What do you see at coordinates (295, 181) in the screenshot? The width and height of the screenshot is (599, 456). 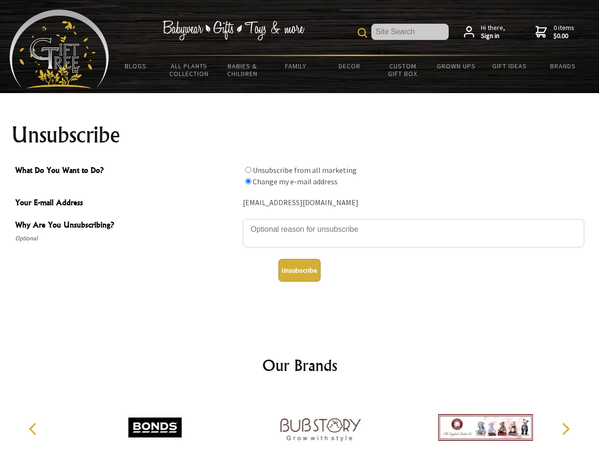 I see `label: Change my e-mail address` at bounding box center [295, 181].